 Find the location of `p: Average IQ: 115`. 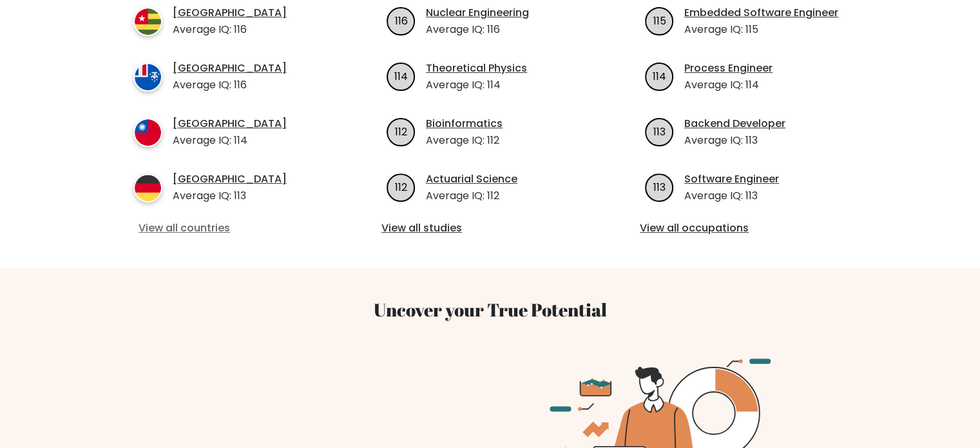

p: Average IQ: 115 is located at coordinates (761, 29).